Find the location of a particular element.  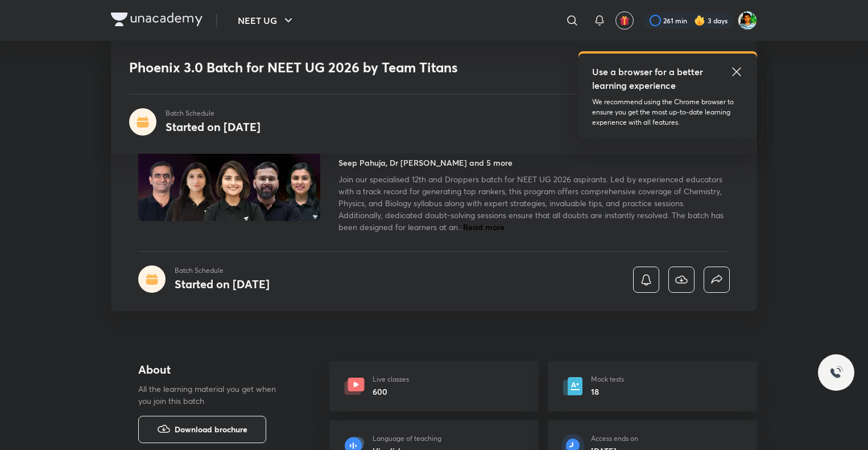

img: streak is located at coordinates (700, 21).